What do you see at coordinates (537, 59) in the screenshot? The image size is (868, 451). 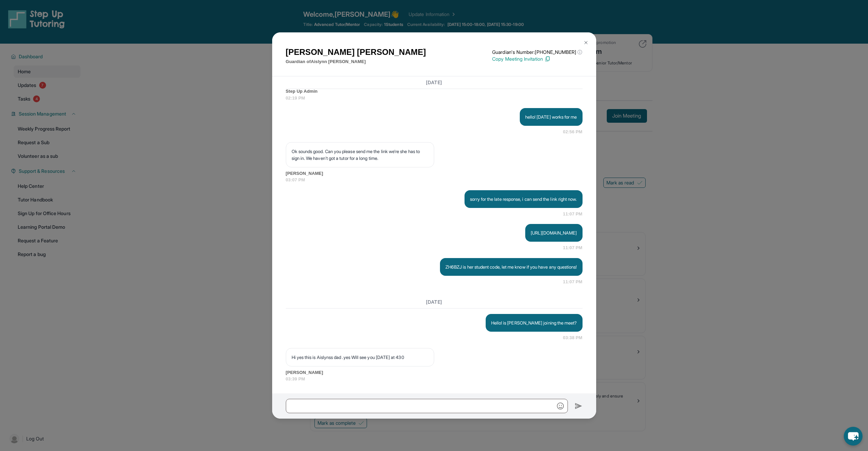 I see `p: Copy Meeting Invitation` at bounding box center [537, 59].